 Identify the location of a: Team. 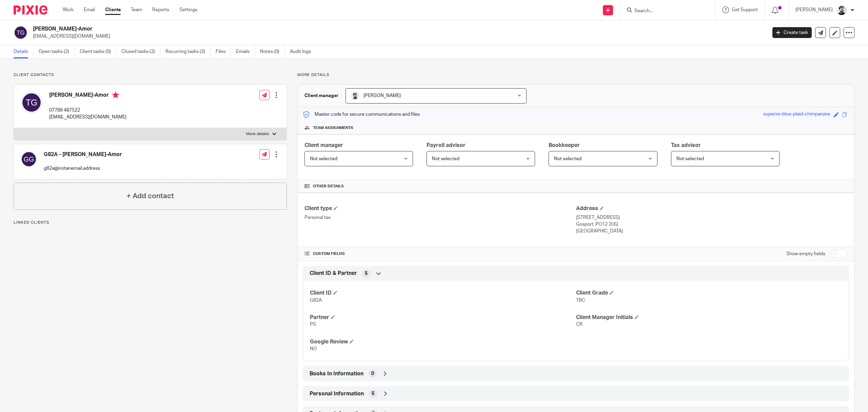
(136, 10).